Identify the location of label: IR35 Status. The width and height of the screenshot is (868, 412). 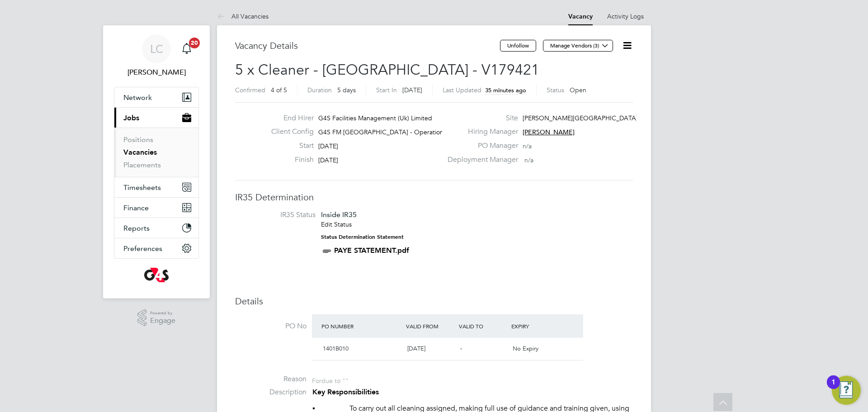
(280, 215).